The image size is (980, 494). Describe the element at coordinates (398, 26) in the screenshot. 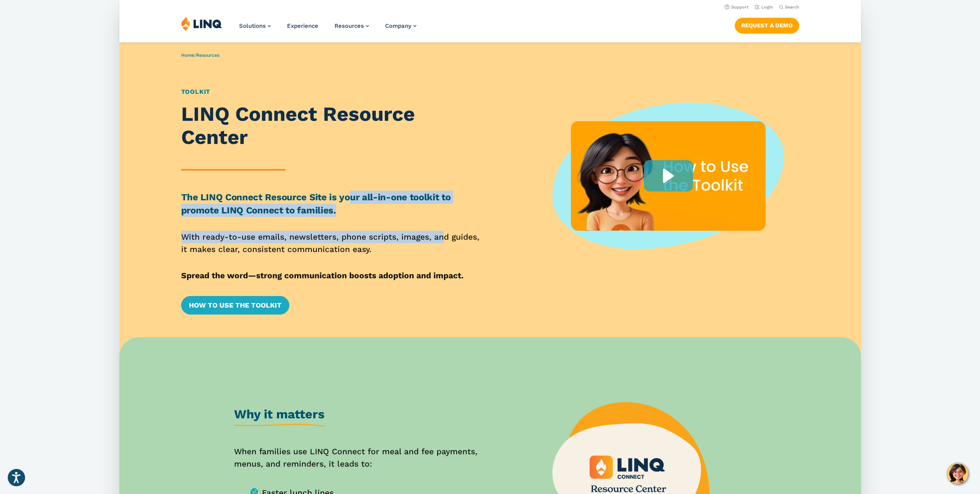

I see `span: Company` at that location.